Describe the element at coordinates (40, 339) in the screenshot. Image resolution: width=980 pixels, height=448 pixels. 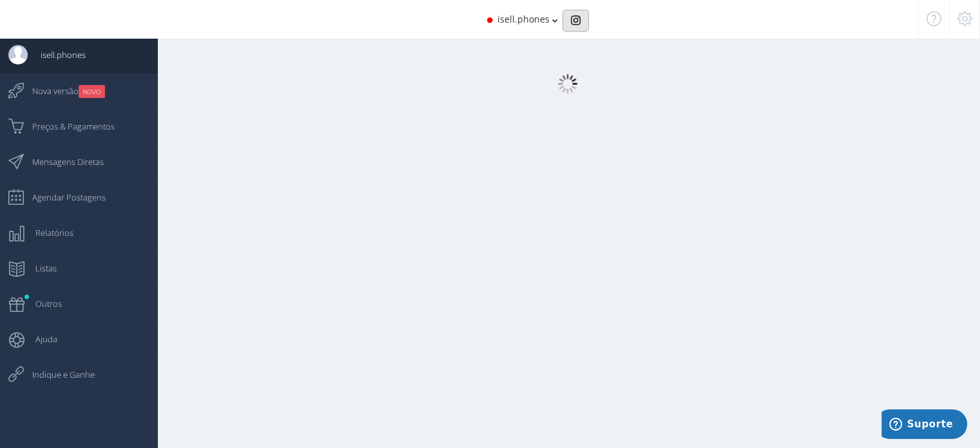
I see `span: Ajuda` at that location.